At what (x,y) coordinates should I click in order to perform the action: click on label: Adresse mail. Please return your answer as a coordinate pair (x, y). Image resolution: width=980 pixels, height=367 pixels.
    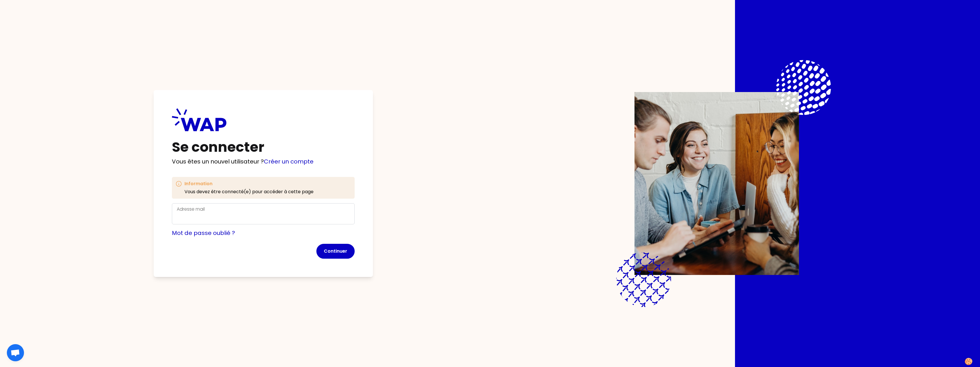
    Looking at the image, I should click on (191, 209).